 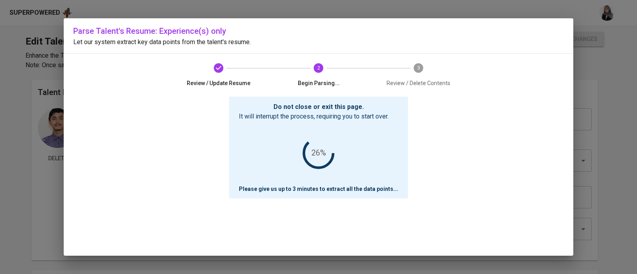 What do you see at coordinates (318, 68) in the screenshot?
I see `text: 2` at bounding box center [318, 68].